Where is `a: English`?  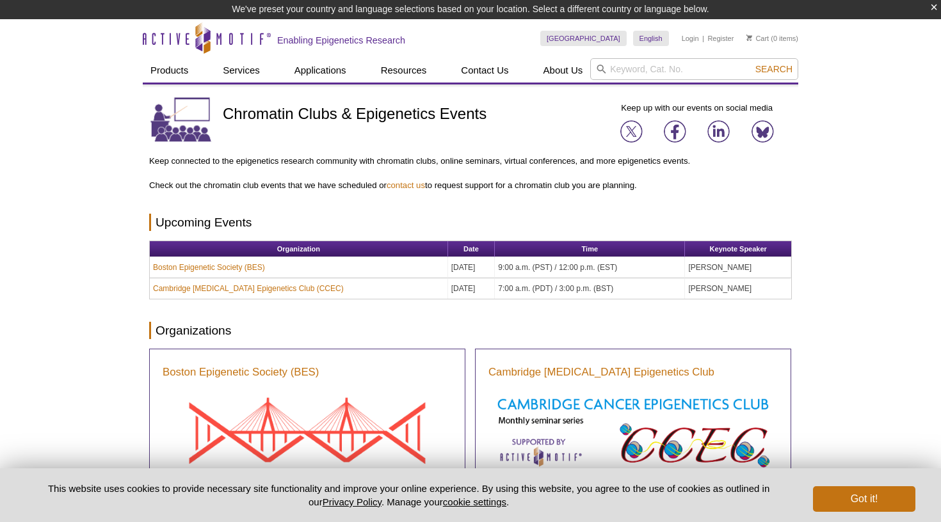 a: English is located at coordinates (651, 38).